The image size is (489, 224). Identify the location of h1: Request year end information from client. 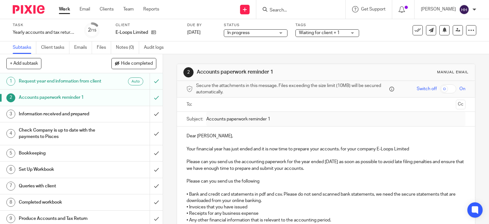
(60, 81).